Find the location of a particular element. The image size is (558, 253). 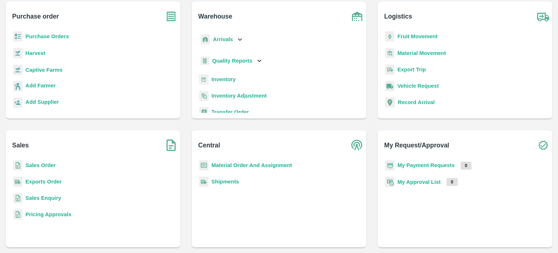

b: Fruit Movement is located at coordinates (417, 36).